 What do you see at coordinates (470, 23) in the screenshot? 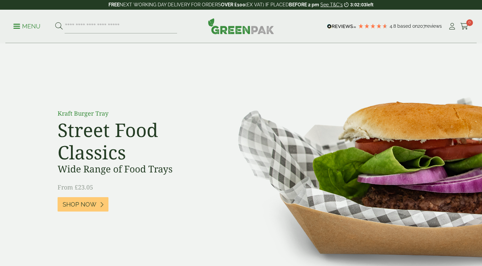
I see `span: 0` at bounding box center [470, 23].